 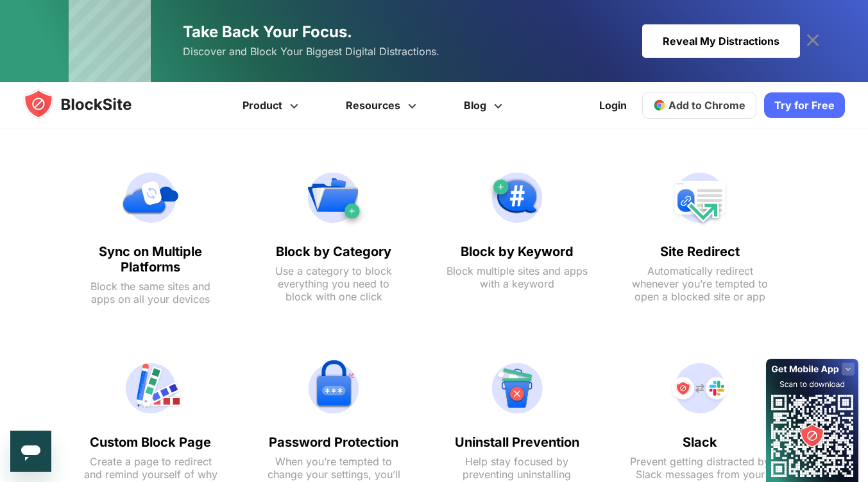 What do you see at coordinates (805, 105) in the screenshot?
I see `a: Try for Free` at bounding box center [805, 105].